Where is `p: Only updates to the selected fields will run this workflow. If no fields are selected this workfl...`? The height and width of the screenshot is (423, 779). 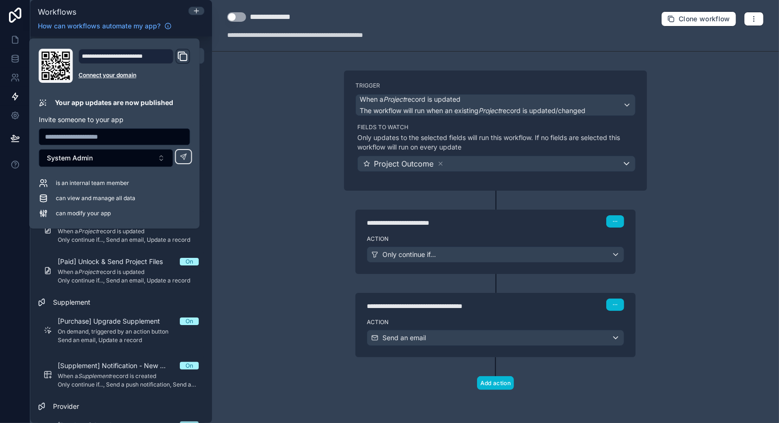 p: Only updates to the selected fields will run this workflow. If no fields are selected this workfl... is located at coordinates (497, 143).